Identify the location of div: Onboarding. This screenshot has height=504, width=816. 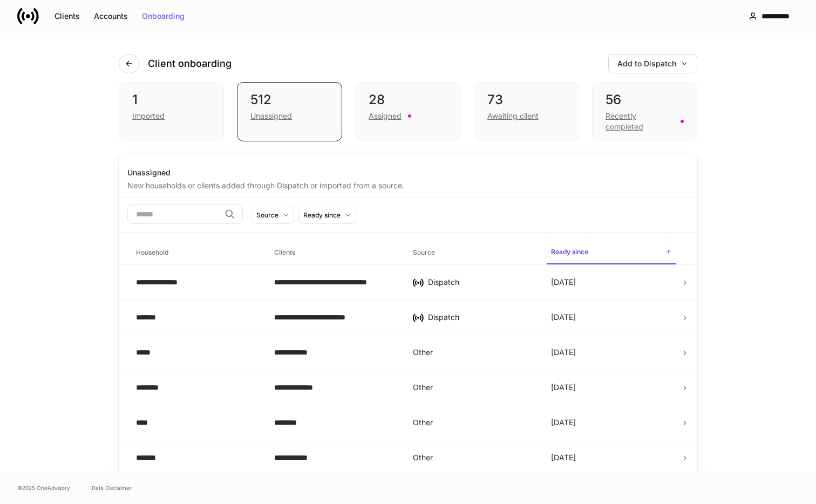
(163, 16).